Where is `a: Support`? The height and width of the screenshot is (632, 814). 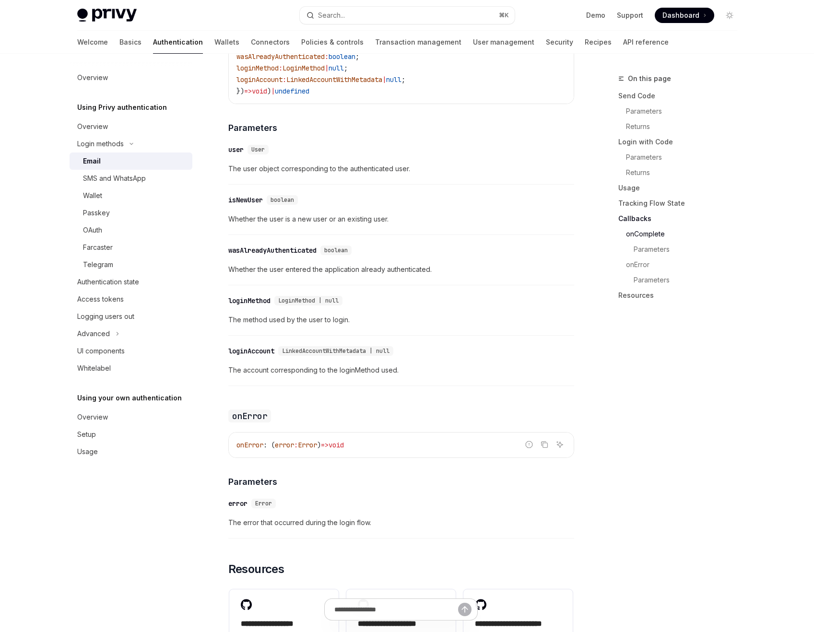
a: Support is located at coordinates (629, 15).